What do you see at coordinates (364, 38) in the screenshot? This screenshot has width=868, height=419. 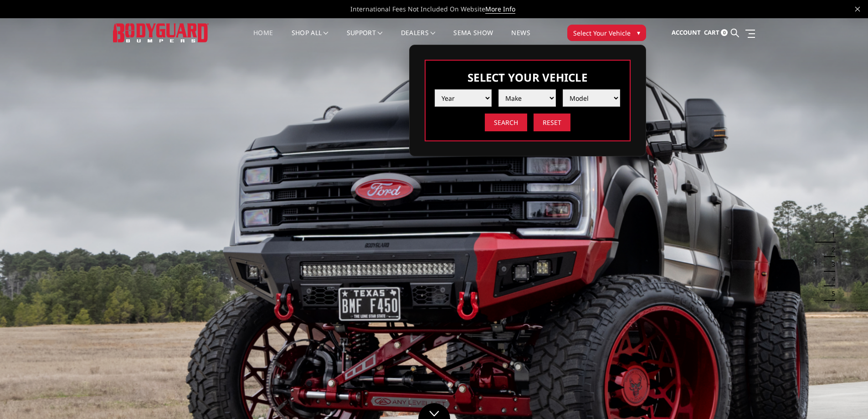 I see `a: Support` at bounding box center [364, 38].